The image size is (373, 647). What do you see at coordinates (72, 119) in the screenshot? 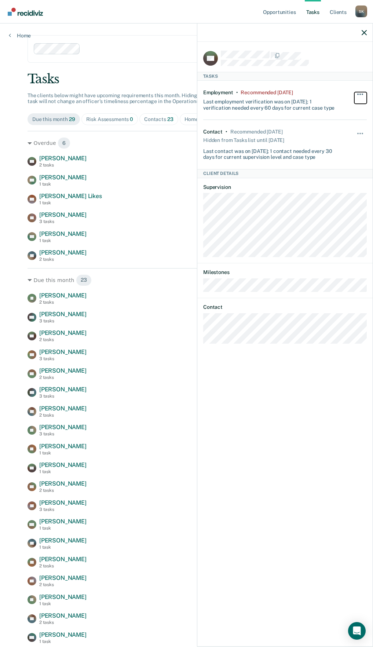
I see `span: 29` at bounding box center [72, 119].